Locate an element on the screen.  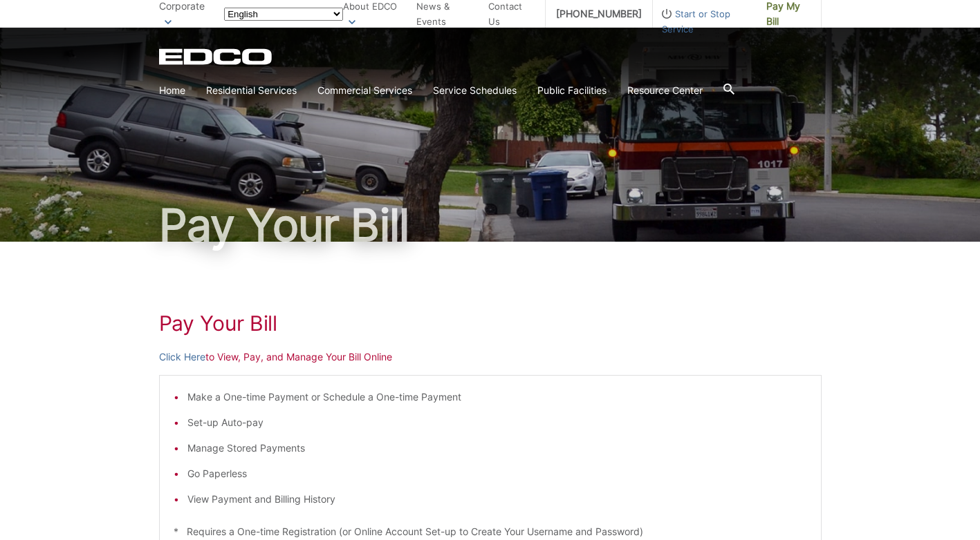
a: Public Facilities is located at coordinates (571, 91).